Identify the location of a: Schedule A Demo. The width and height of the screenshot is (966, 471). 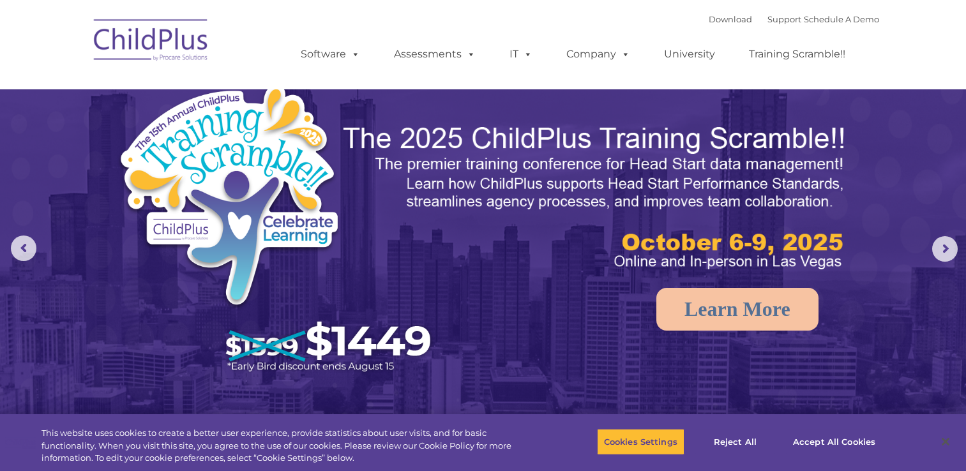
(842, 19).